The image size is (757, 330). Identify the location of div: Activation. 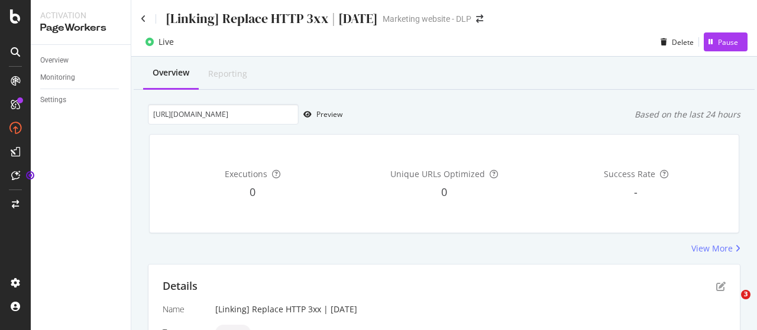
(80, 15).